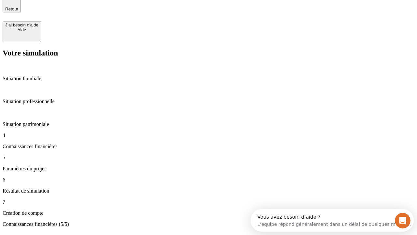 Image resolution: width=417 pixels, height=235 pixels. I want to click on p: 6, so click(209, 180).